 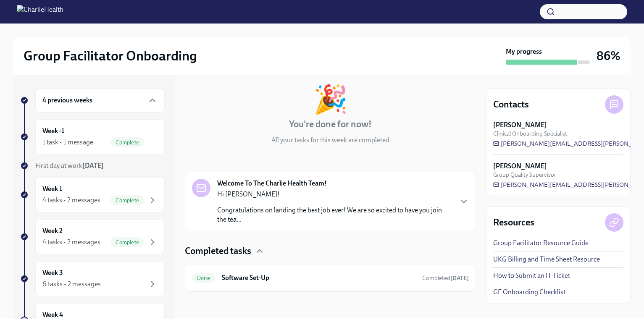 What do you see at coordinates (52, 315) in the screenshot?
I see `h6: Week 4` at bounding box center [52, 315].